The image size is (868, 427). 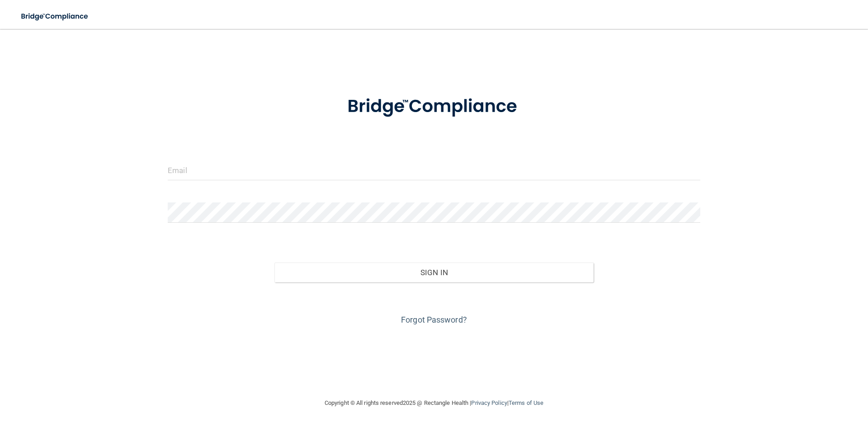 I want to click on a: Terms of Use, so click(x=526, y=402).